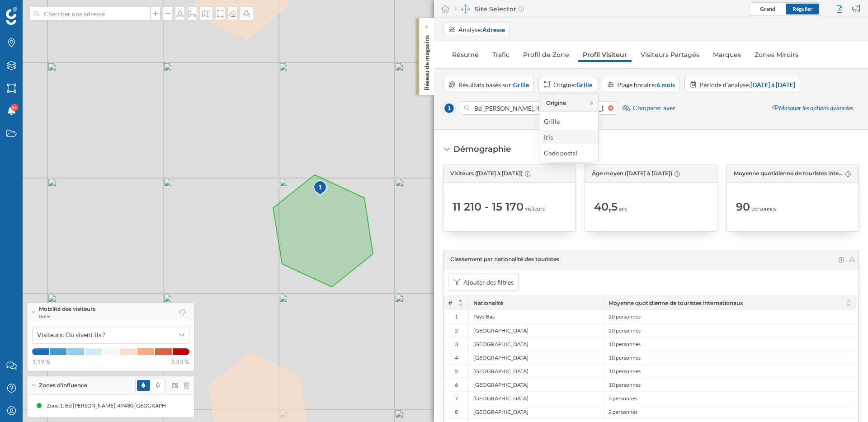 Image resolution: width=868 pixels, height=422 pixels. I want to click on div: 3, so click(456, 344).